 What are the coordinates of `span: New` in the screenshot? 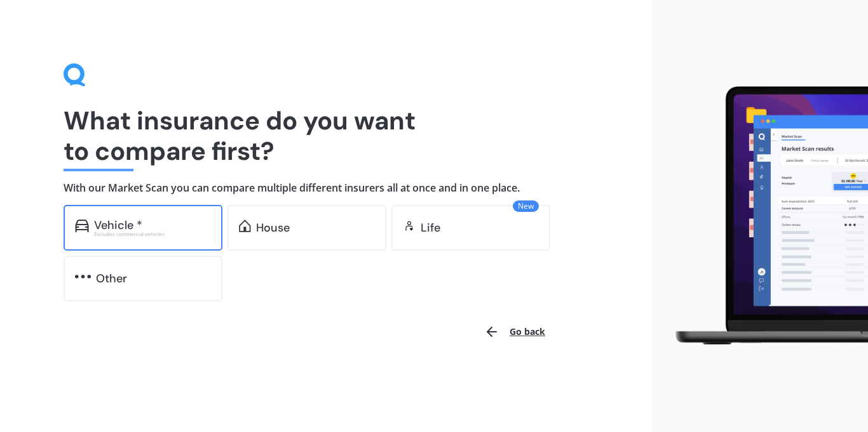 It's located at (525, 206).